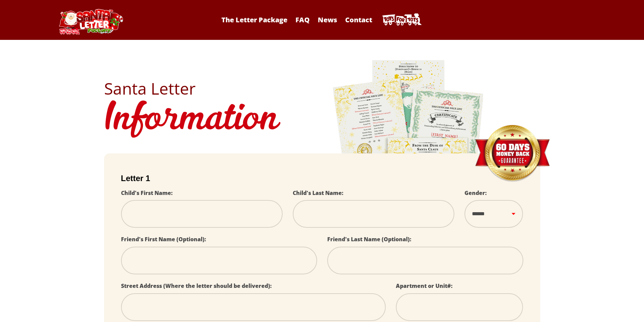  What do you see at coordinates (146, 193) in the screenshot?
I see `label: Child's First Name:` at bounding box center [146, 193].